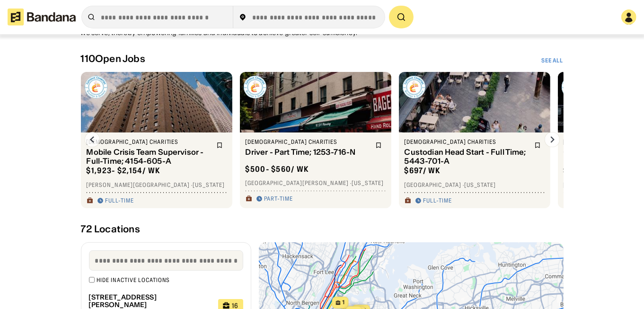 Image resolution: width=644 pixels, height=309 pixels. I want to click on div: $ 500 - $560 / wk, so click(277, 169).